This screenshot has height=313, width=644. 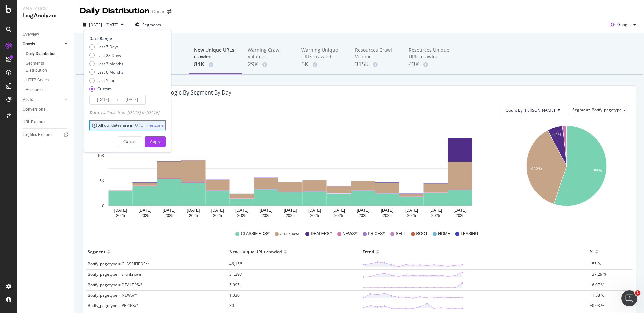 I want to click on span: +6.07 %, so click(x=597, y=285).